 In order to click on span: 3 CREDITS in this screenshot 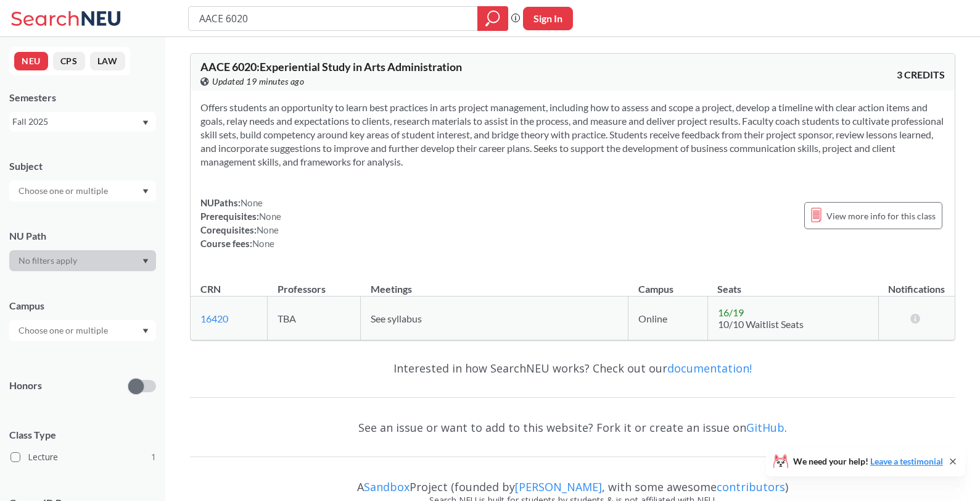, I will do `click(921, 75)`.